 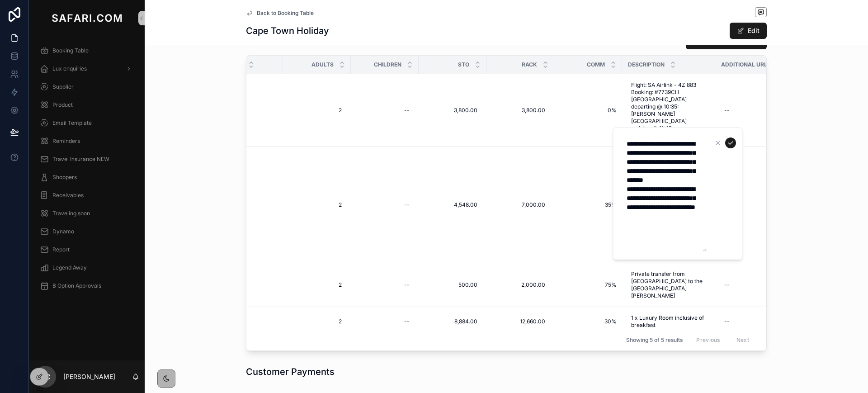 I want to click on a: Back to Booking Table, so click(x=280, y=13).